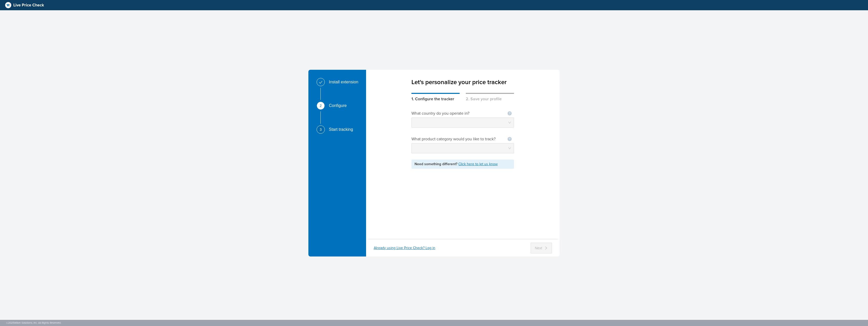  Describe the element at coordinates (320, 129) in the screenshot. I see `span: 3` at that location.